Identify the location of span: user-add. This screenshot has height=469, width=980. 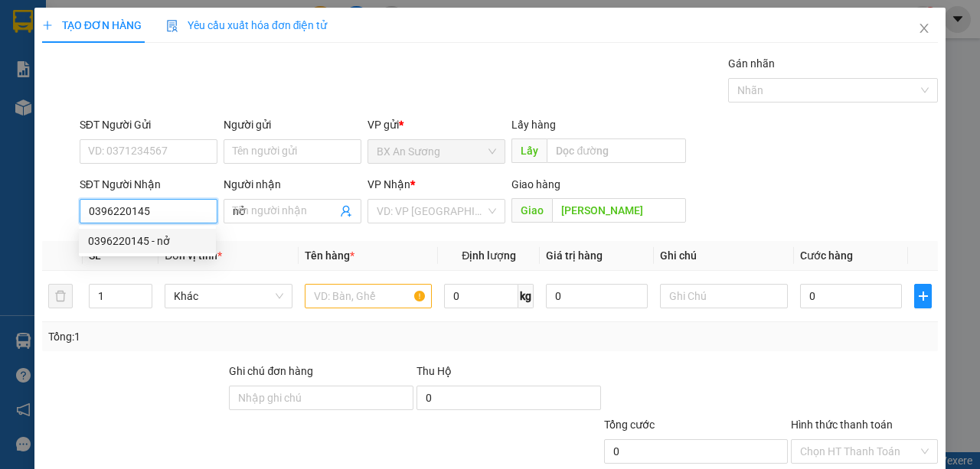
(346, 211).